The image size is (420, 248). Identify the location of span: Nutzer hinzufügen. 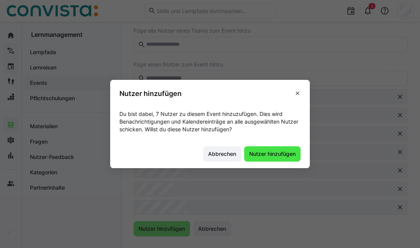
(272, 154).